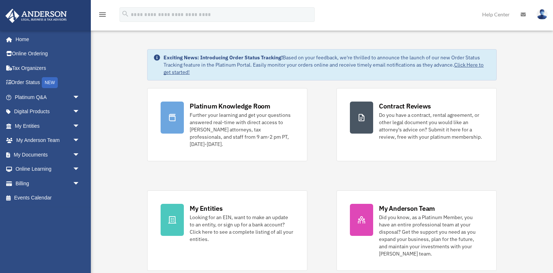 Image resolution: width=553 pixels, height=273 pixels. What do you see at coordinates (48, 97) in the screenshot?
I see `a: Platinum Q&Aarrow_drop_down` at bounding box center [48, 97].